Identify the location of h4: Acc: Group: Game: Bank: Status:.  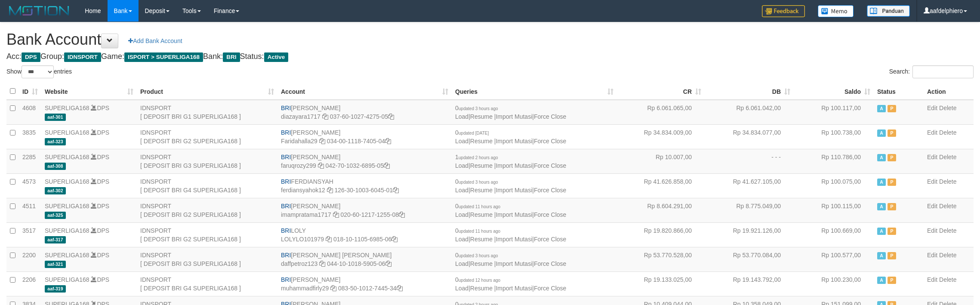
(490, 57).